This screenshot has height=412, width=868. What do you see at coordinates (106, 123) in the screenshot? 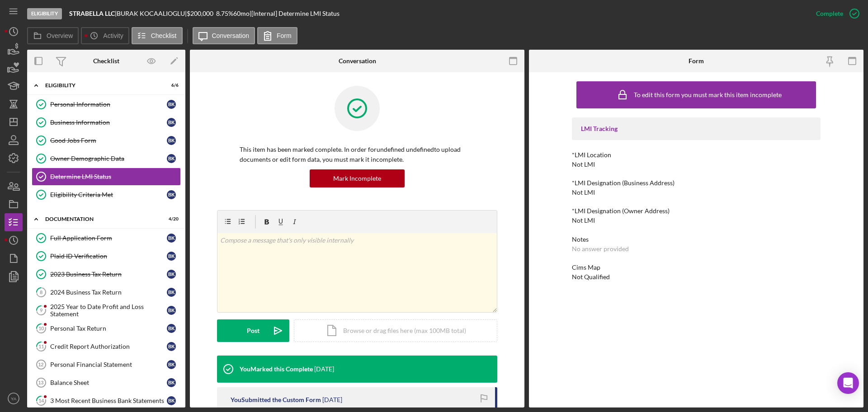
I see `a: Business InformationBK` at bounding box center [106, 123].